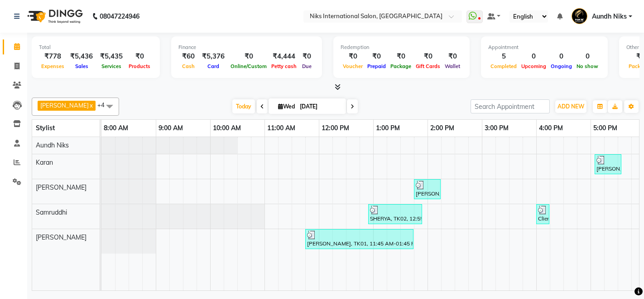 This screenshot has width=644, height=299. I want to click on span: Prepaid, so click(377, 66).